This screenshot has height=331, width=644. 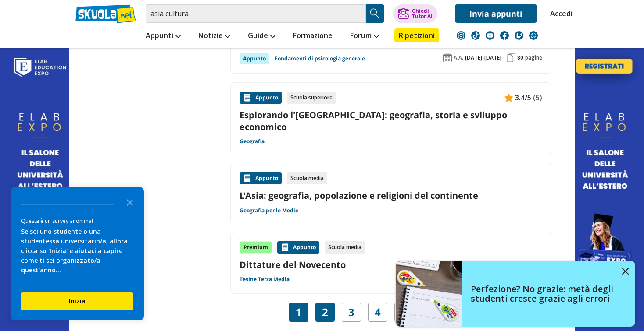 What do you see at coordinates (313, 36) in the screenshot?
I see `a: Formazione` at bounding box center [313, 36].